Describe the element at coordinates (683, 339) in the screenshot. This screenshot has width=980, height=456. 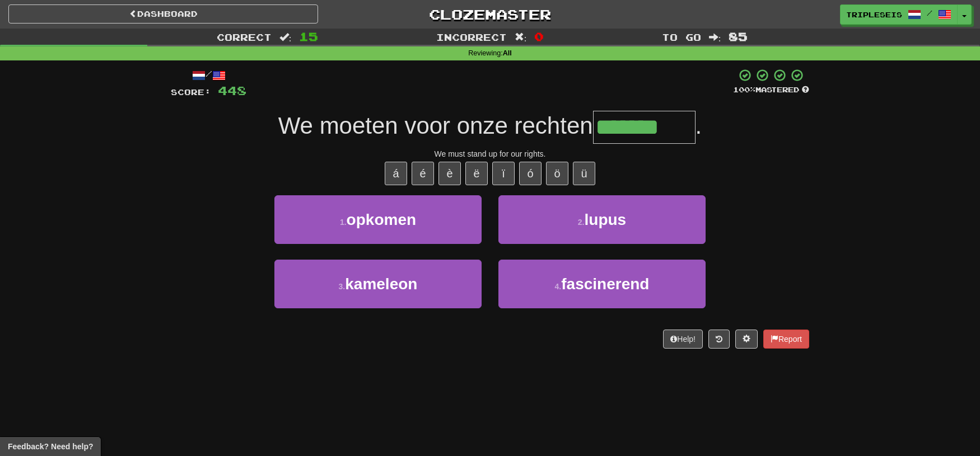
I see `button: Help!` at that location.